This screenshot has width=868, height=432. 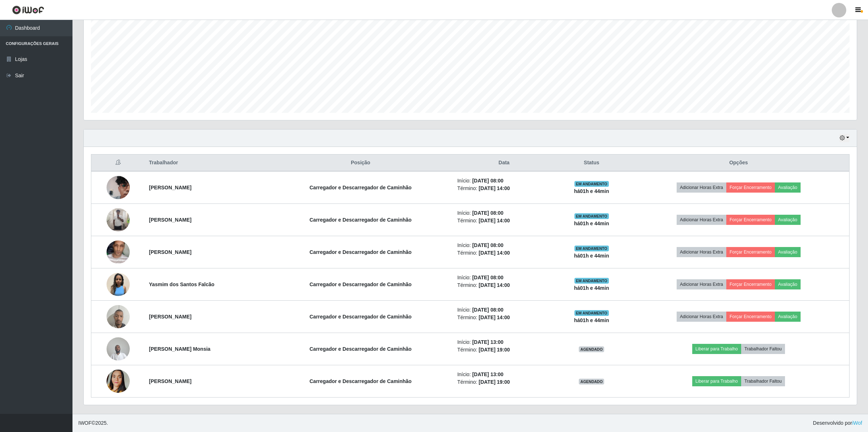 What do you see at coordinates (182, 284) in the screenshot?
I see `strong: Yasmim dos Santos Falcão` at bounding box center [182, 284].